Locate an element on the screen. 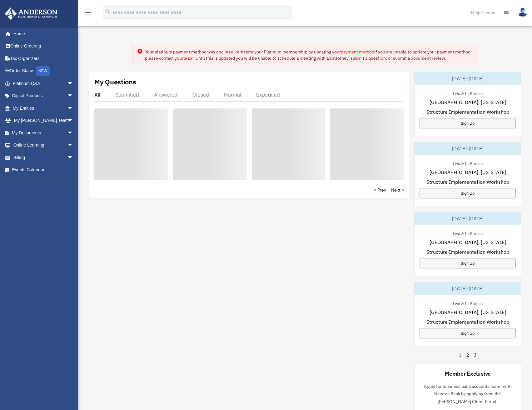  div: Expedited is located at coordinates (268, 95).